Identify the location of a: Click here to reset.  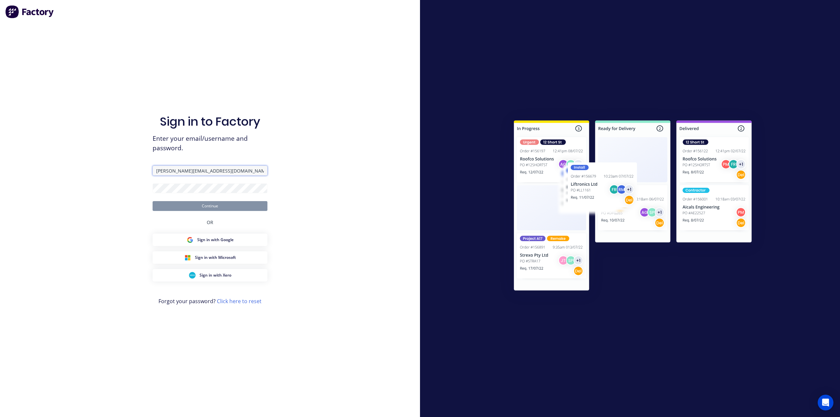
(239, 301).